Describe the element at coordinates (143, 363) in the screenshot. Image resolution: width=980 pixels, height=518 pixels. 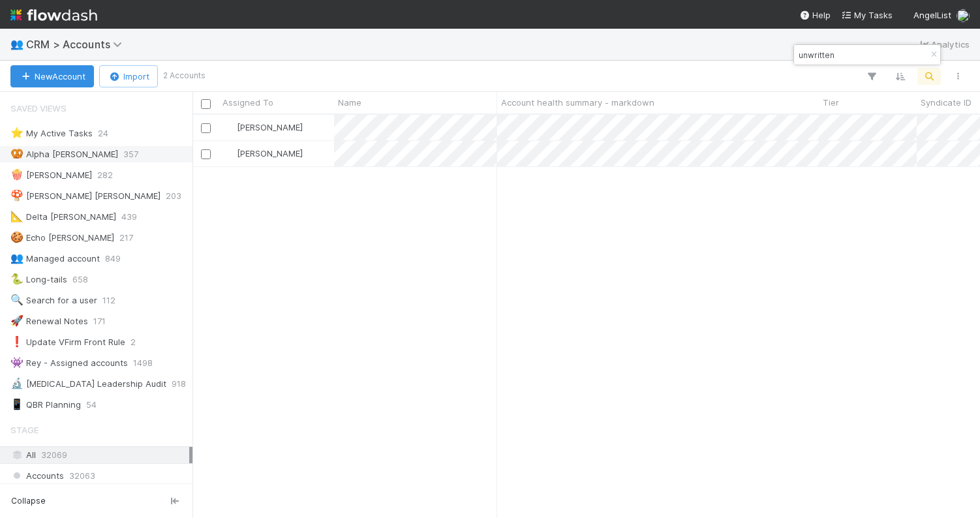
I see `span: 1498` at that location.